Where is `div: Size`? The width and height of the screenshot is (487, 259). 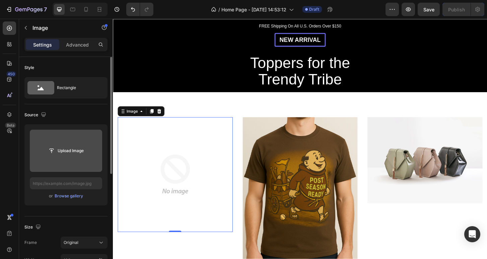 div: Size is located at coordinates (33, 227).